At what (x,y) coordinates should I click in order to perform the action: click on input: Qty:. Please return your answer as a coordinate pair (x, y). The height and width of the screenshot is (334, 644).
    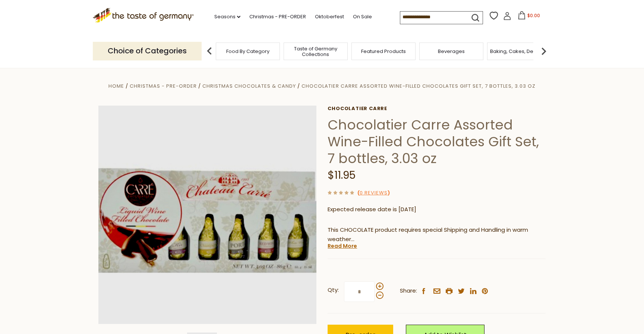
    Looking at the image, I should click on (359, 291).